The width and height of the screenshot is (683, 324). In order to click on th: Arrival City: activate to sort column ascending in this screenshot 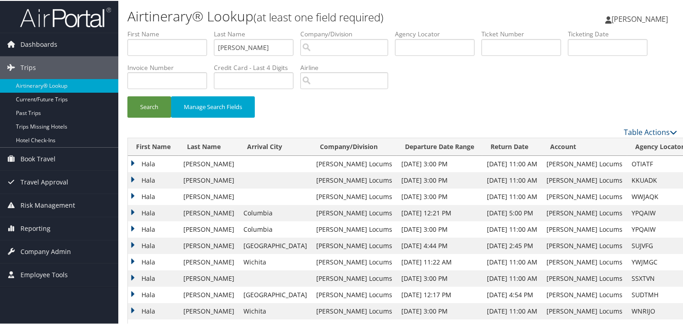, I will do `click(275, 146)`.